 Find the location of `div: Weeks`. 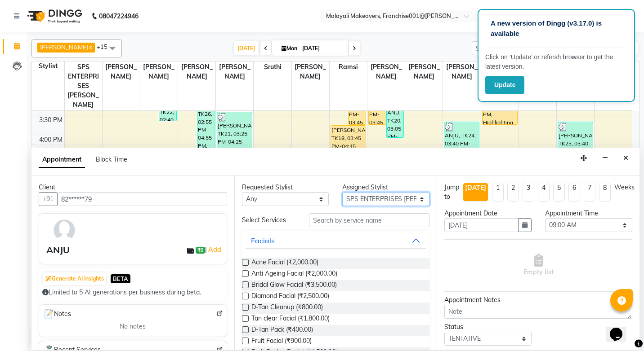

div: Weeks is located at coordinates (625, 187).